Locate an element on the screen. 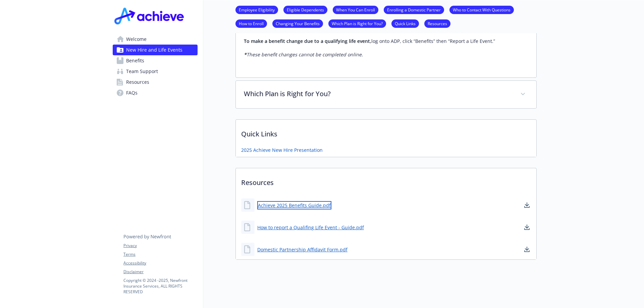 The height and width of the screenshot is (308, 644). a: Benefits is located at coordinates (155, 60).